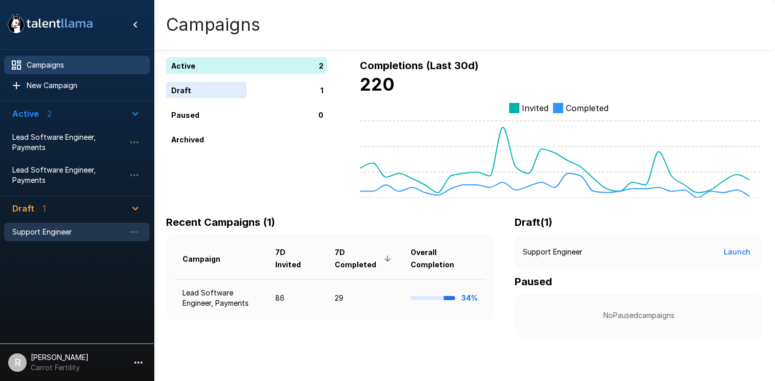  I want to click on td: Lead Software Engineer, Payments, so click(220, 298).